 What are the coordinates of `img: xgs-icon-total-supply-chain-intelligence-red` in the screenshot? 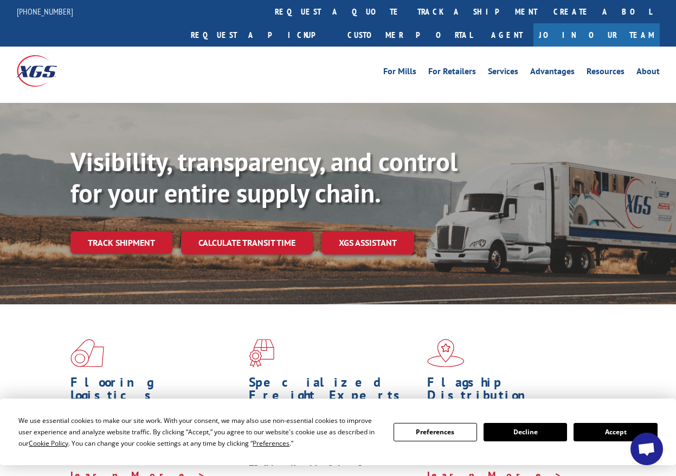 It's located at (87, 353).